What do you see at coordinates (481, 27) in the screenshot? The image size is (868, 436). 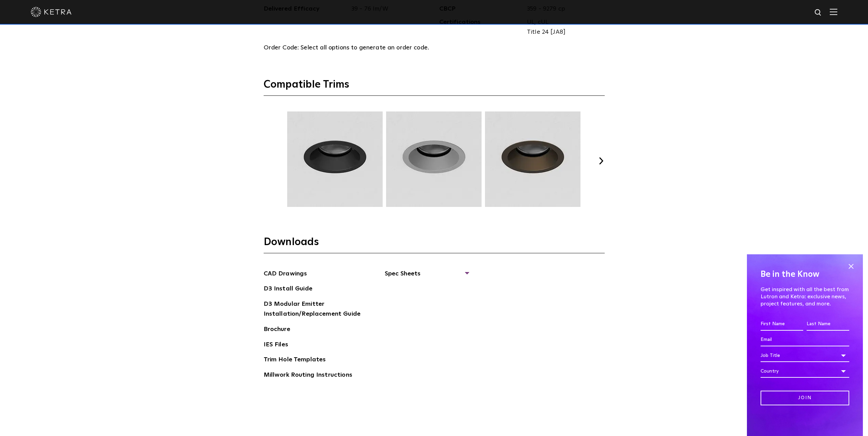 I see `span: Certifications` at bounding box center [481, 27].